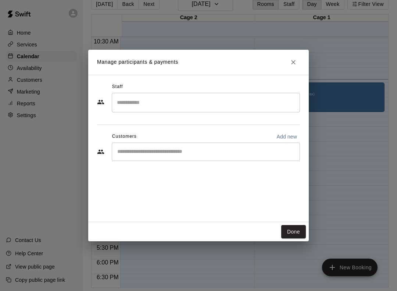 The height and width of the screenshot is (291, 397). I want to click on span: Customers, so click(124, 136).